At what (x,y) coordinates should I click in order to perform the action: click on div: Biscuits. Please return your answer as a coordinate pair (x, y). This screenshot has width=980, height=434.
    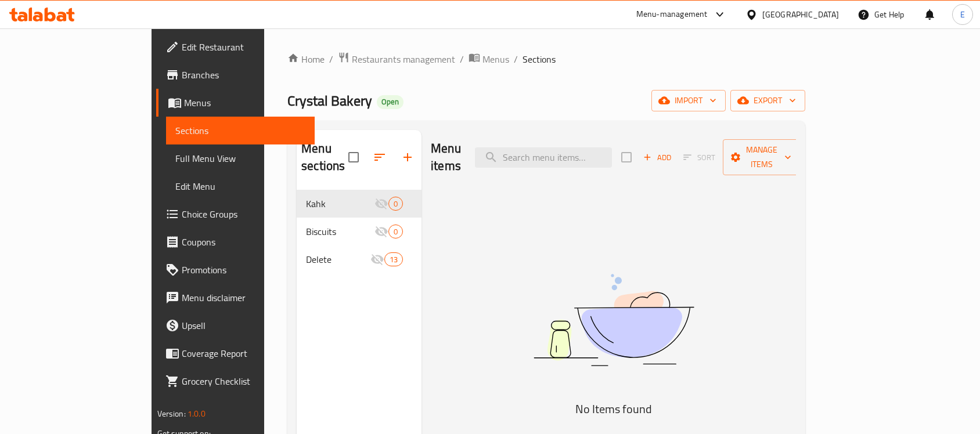
    Looking at the image, I should click on (340, 232).